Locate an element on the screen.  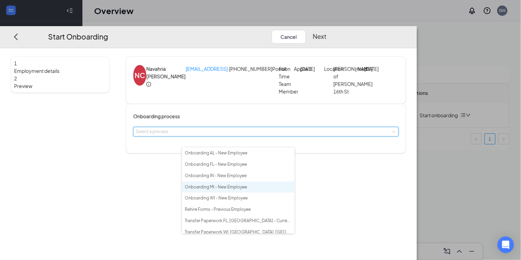
div: NC is located at coordinates (140, 75).